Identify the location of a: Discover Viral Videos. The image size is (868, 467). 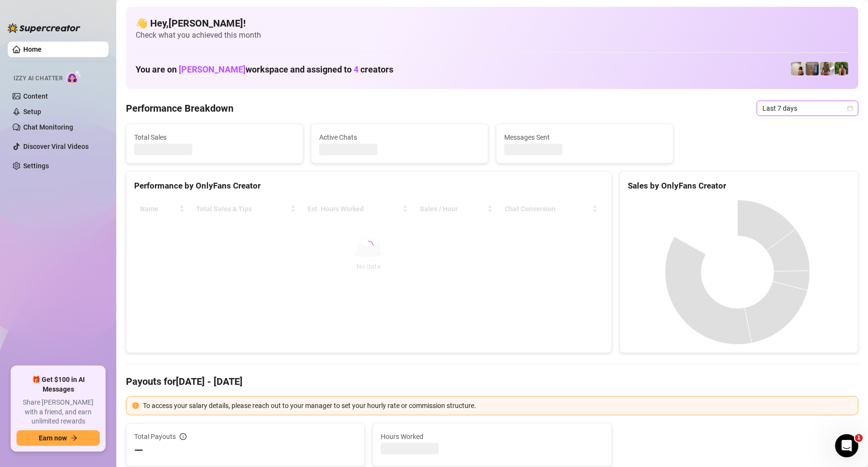
(55, 147).